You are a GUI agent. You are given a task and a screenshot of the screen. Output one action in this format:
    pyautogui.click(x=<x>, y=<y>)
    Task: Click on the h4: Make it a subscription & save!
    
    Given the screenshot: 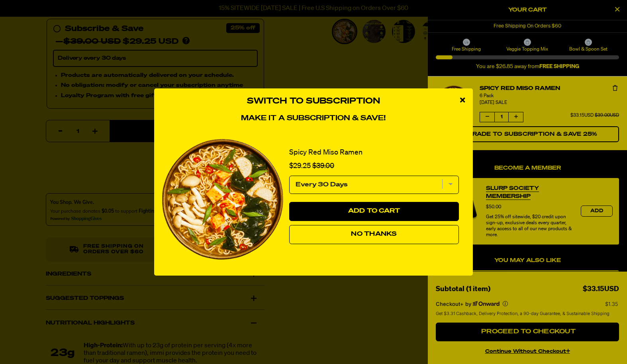 What is the action you would take?
    pyautogui.click(x=314, y=119)
    